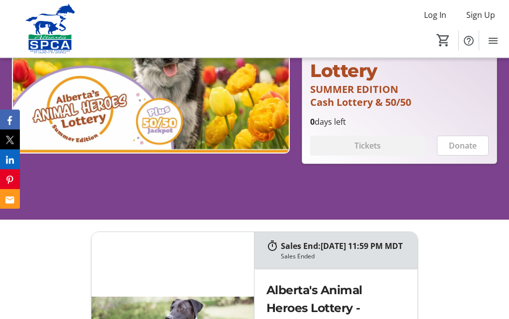  What do you see at coordinates (481, 15) in the screenshot?
I see `span: Sign Up` at bounding box center [481, 15].